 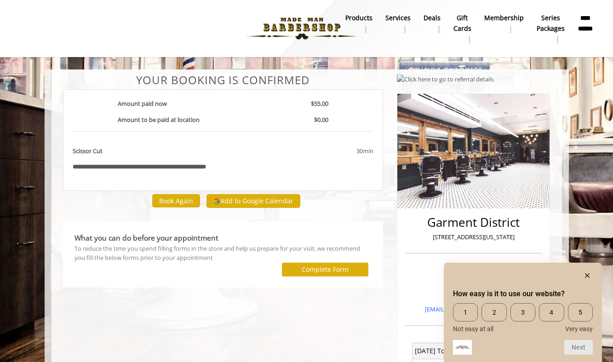 What do you see at coordinates (359, 23) in the screenshot?
I see `a: Productsproducts` at bounding box center [359, 23].